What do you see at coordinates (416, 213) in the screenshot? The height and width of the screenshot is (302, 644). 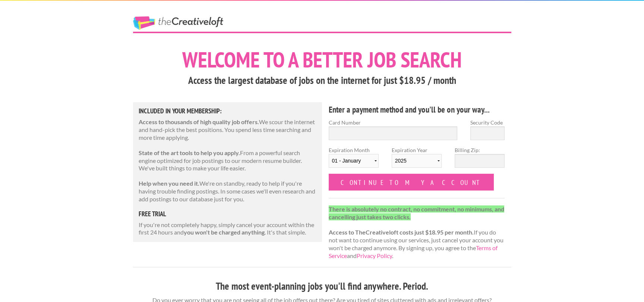 I see `strong: There is absolutely no contract, no commitment, no minimums, and cancelling just takes two clicks.` at bounding box center [416, 213].